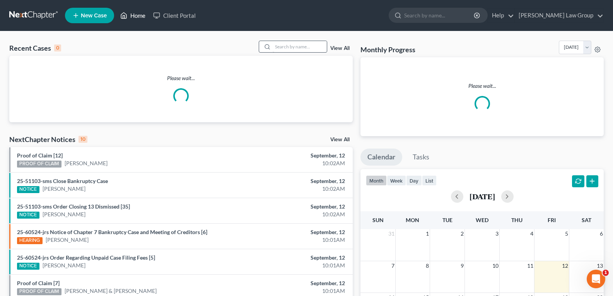  Describe the element at coordinates (40, 155) in the screenshot. I see `a: Proof of Claim [12]` at that location.